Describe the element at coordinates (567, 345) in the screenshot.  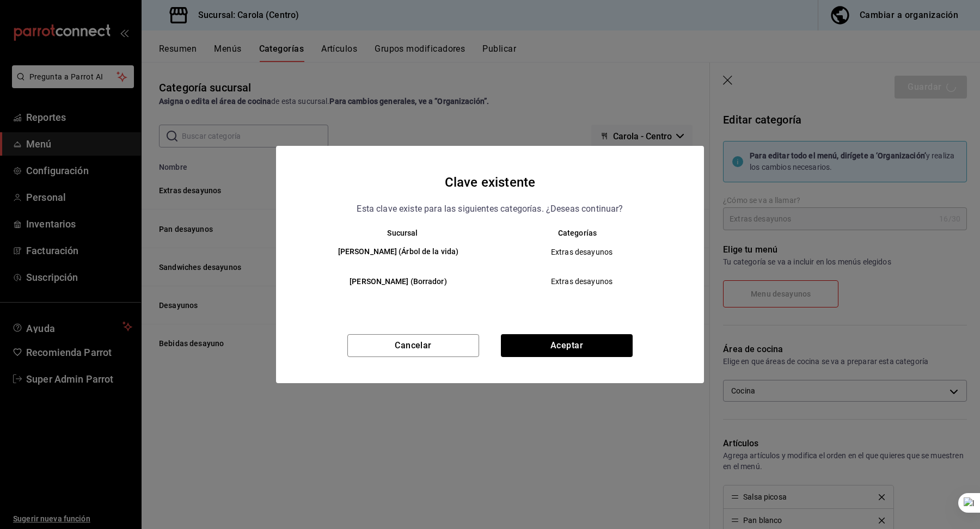
I see `button: Aceptar` at that location.